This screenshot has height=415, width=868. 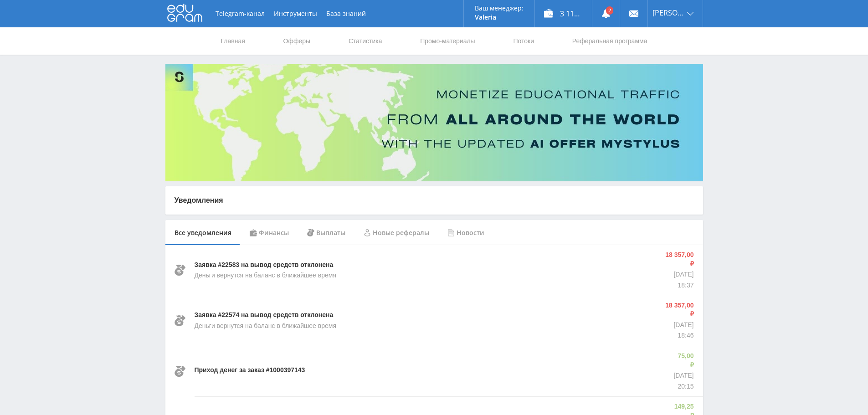 What do you see at coordinates (679, 336) in the screenshot?
I see `p: 18:46` at bounding box center [679, 336].